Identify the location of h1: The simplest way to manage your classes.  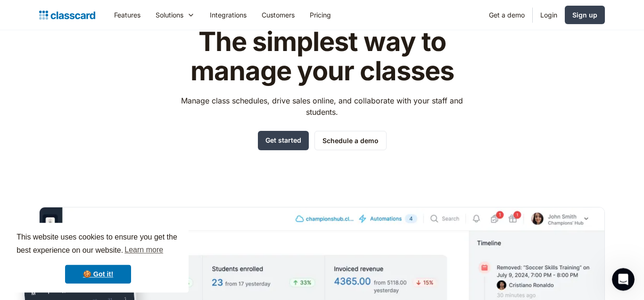
(322, 56).